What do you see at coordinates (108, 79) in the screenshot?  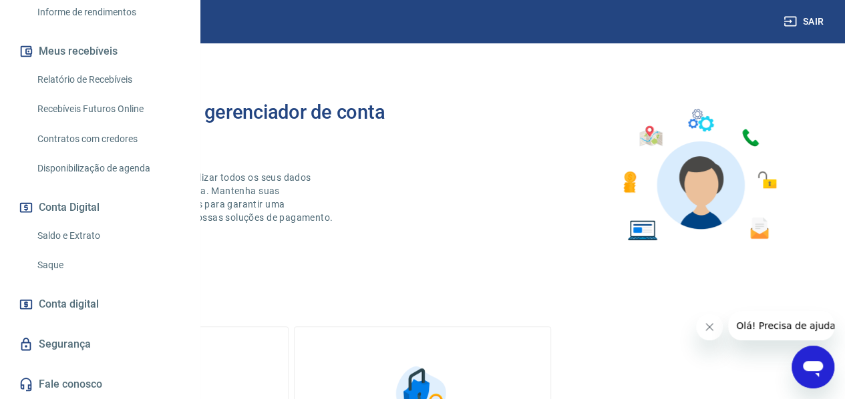 I see `a: Relatório de Recebíveis` at bounding box center [108, 79].